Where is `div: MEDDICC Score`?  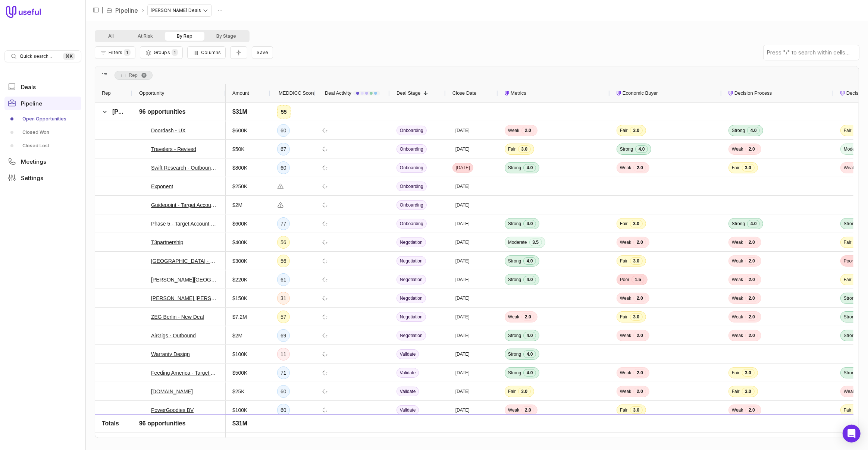 div: MEDDICC Score is located at coordinates (293, 93).